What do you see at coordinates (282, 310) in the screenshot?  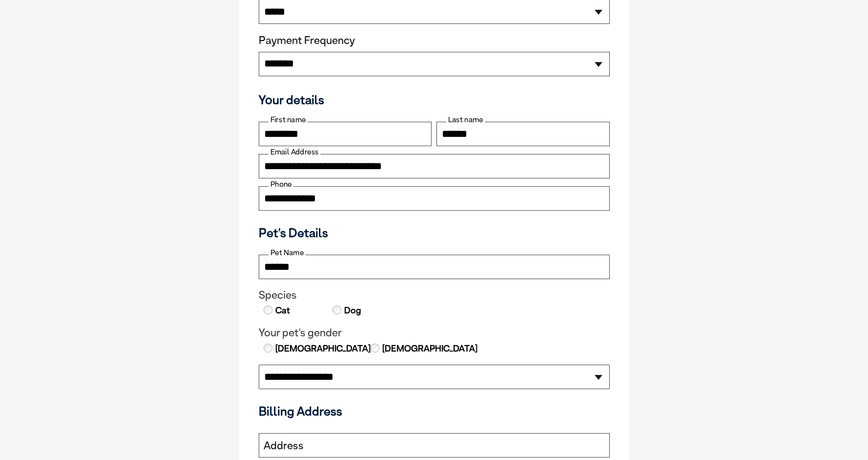 I see `label: Cat` at bounding box center [282, 310].